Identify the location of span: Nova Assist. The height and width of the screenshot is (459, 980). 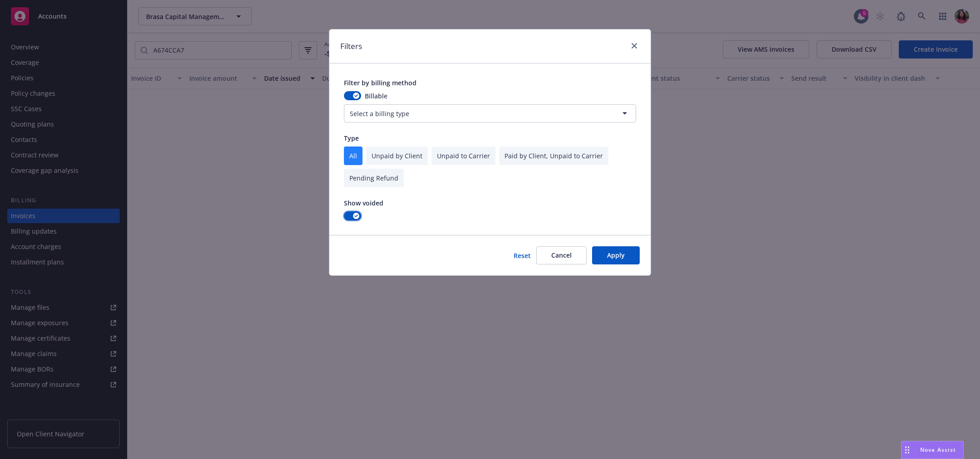
(938, 449).